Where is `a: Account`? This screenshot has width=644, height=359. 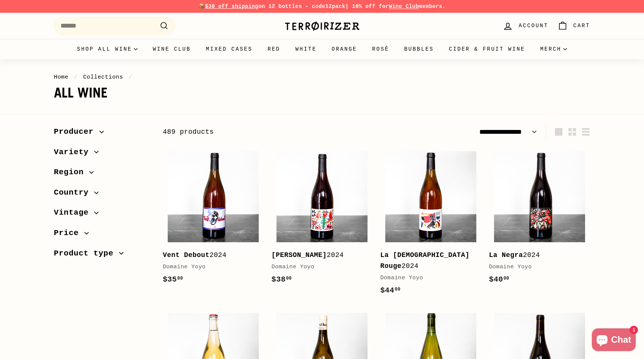 a: Account is located at coordinates (526, 26).